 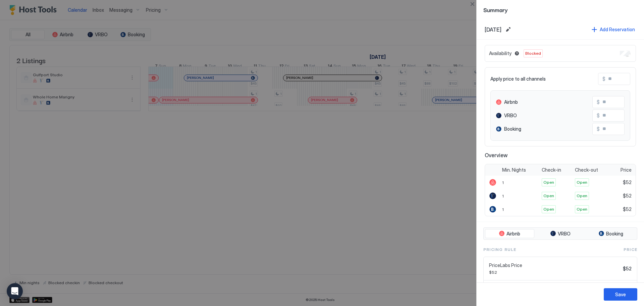 What do you see at coordinates (561, 234) in the screenshot?
I see `div: tab-group` at bounding box center [561, 234].